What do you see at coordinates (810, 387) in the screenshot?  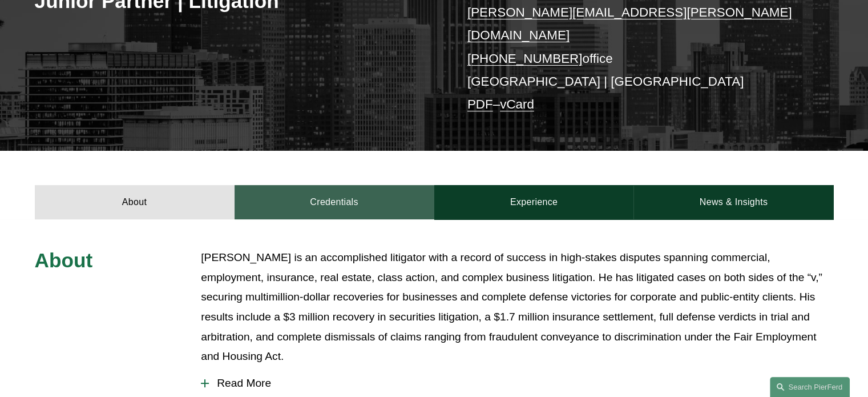 I see `a: Search this site` at bounding box center [810, 387].